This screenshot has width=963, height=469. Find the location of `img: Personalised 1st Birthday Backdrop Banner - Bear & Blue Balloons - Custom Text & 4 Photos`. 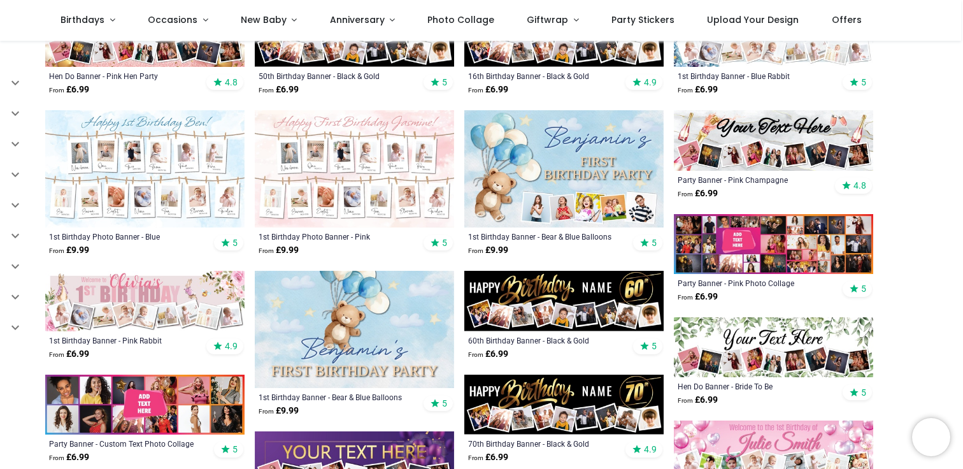

img: Personalised 1st Birthday Backdrop Banner - Bear & Blue Balloons - Custom Text & 4 Photos is located at coordinates (564, 169).